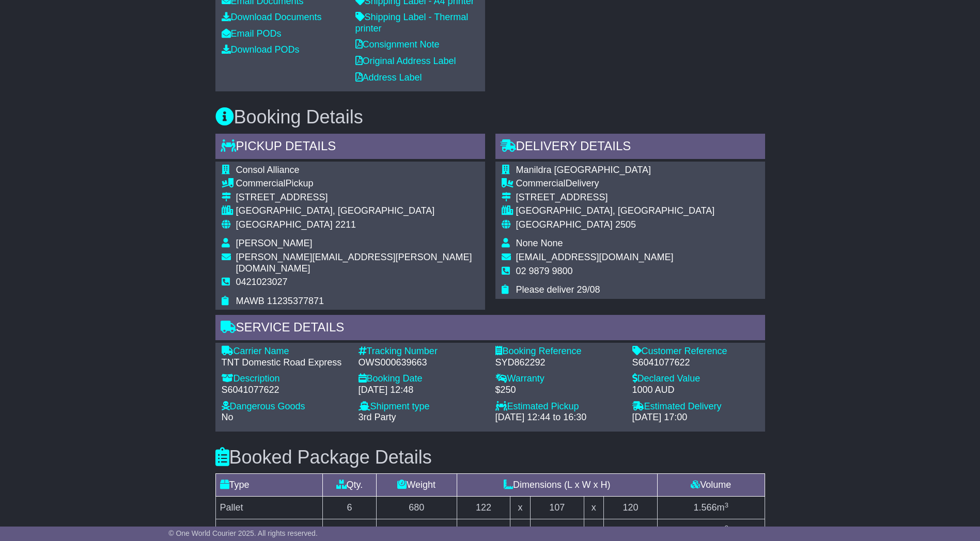 Image resolution: width=980 pixels, height=541 pixels. I want to click on td: 680, so click(417, 508).